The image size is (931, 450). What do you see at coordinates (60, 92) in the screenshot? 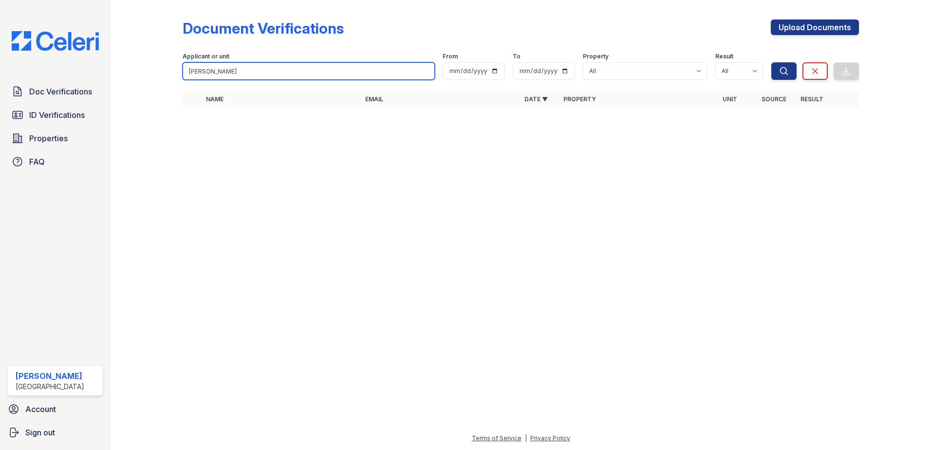
I see `span: Doc Verifications` at bounding box center [60, 92].